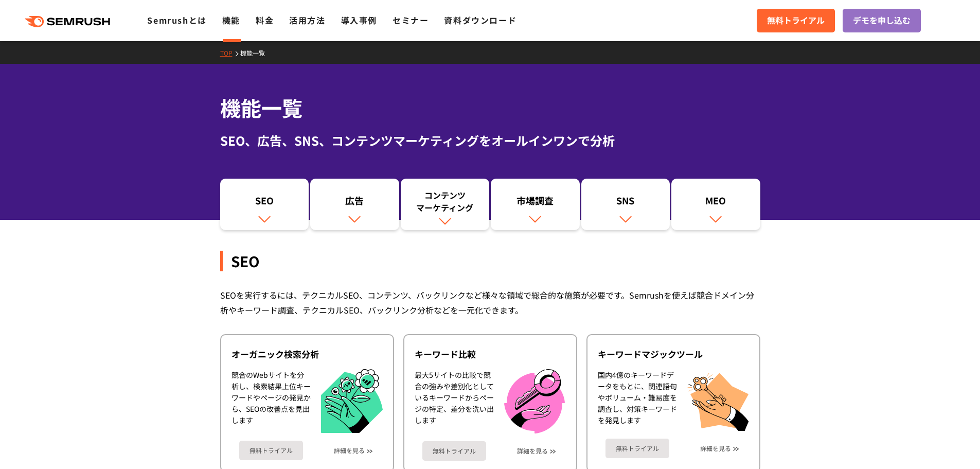  What do you see at coordinates (626, 203) in the screenshot?
I see `div: SNS` at bounding box center [626, 203].